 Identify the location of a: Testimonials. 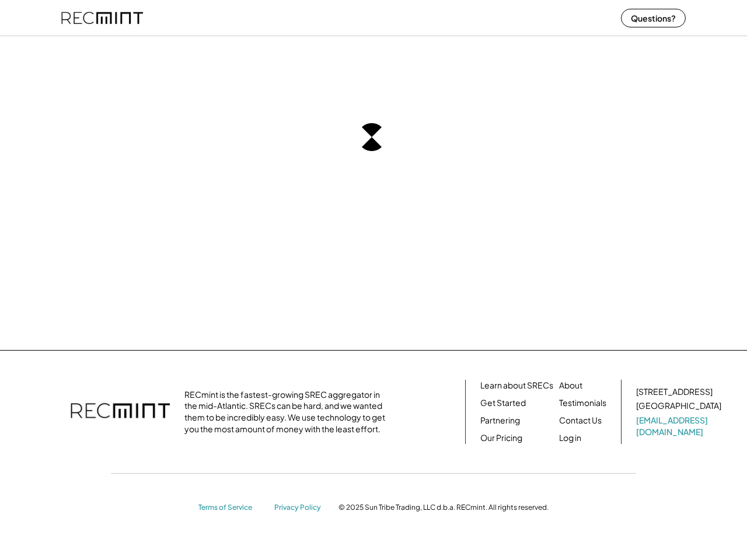
(582, 403).